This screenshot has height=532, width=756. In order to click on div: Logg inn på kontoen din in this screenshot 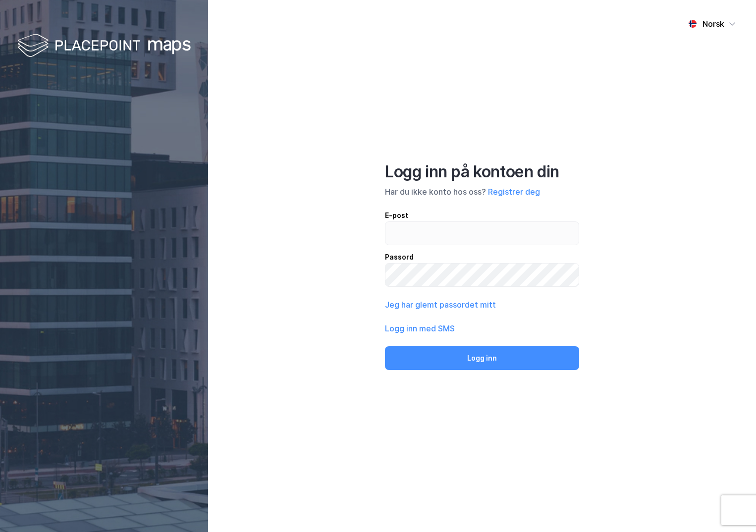, I will do `click(482, 172)`.